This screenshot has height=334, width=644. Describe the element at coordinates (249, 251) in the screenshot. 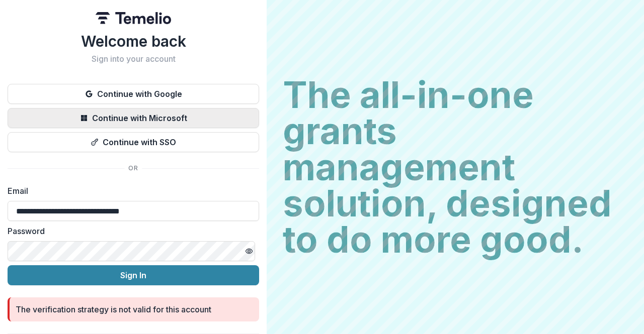

I see `button: Toggle password visibility` at that location.